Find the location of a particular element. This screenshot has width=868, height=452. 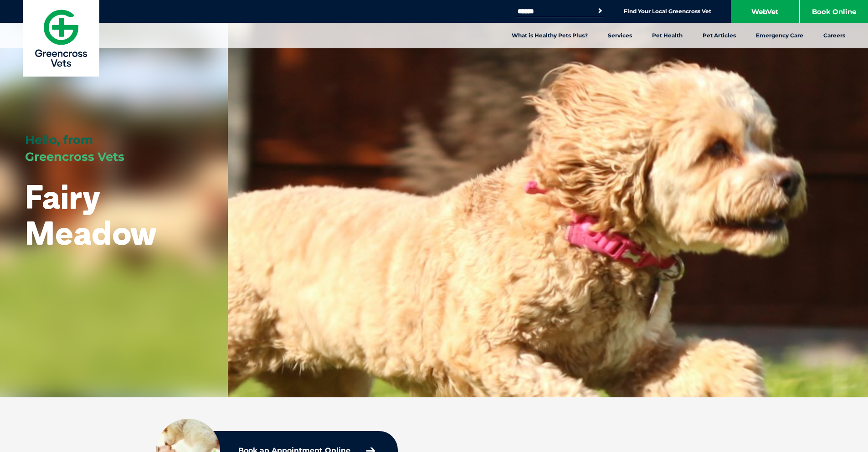

h1: Fairy Meadow is located at coordinates (114, 214).